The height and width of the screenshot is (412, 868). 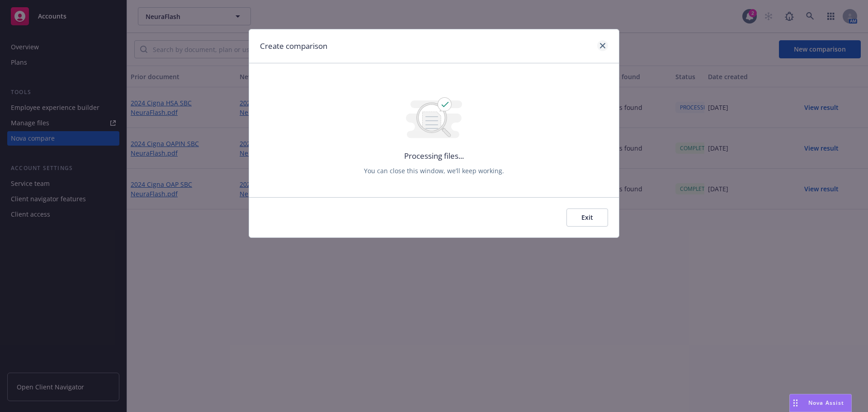 I want to click on button: Nova Assist, so click(x=820, y=403).